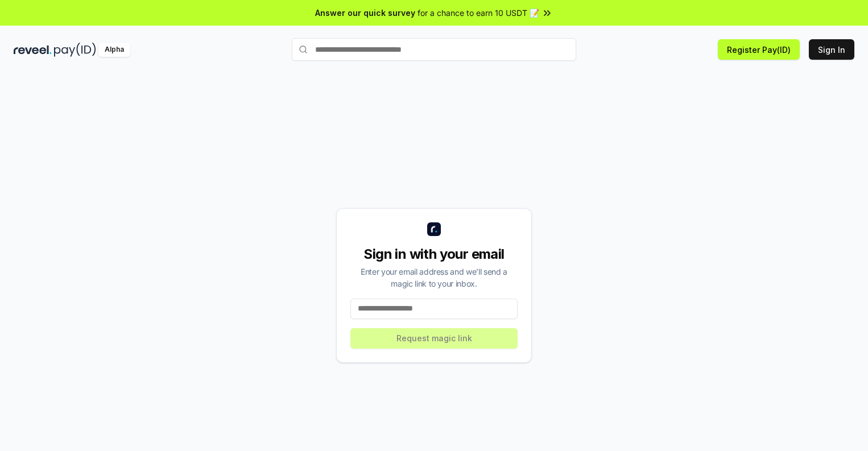 The height and width of the screenshot is (451, 868). Describe the element at coordinates (434, 254) in the screenshot. I see `div: Sign in with your email` at that location.